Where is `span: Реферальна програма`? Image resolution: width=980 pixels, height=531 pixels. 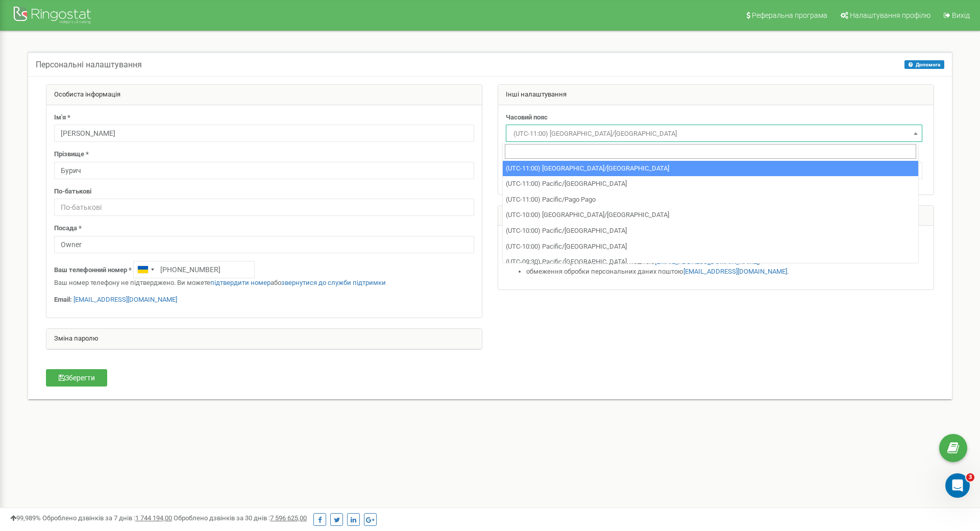 span: Реферальна програма is located at coordinates (789, 16).